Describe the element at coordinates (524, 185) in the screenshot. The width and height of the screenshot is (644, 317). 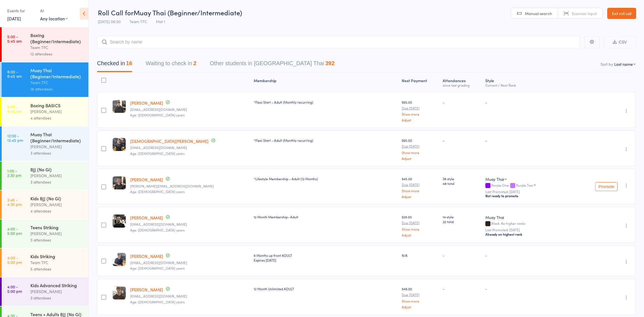
I see `div: Purple Two` at that location.